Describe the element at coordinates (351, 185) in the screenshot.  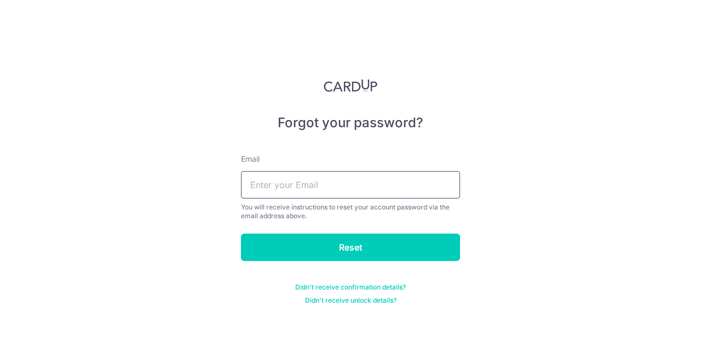
I see `input: Enter your Email` at that location.